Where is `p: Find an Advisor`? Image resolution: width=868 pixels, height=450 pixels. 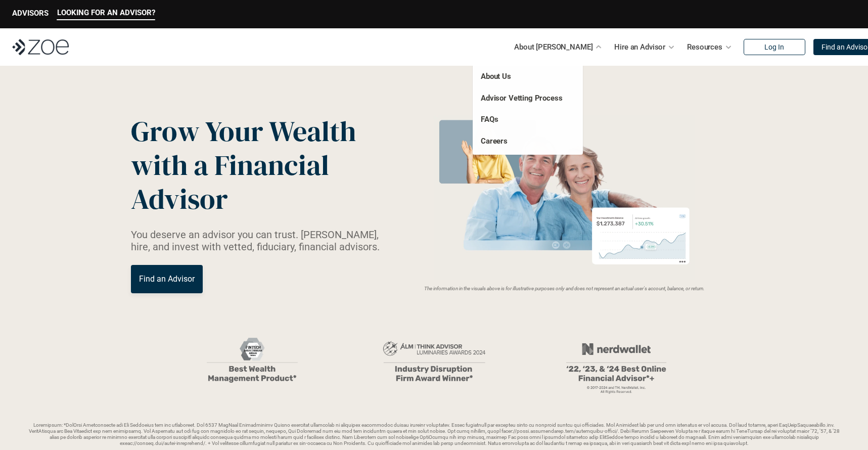
p: Find an Advisor is located at coordinates (167, 279).